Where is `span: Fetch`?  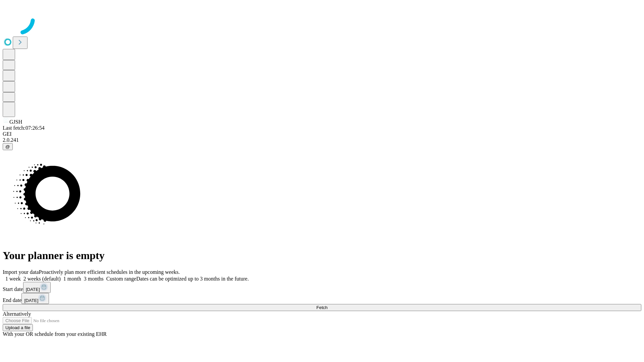 span: Fetch is located at coordinates (322, 308).